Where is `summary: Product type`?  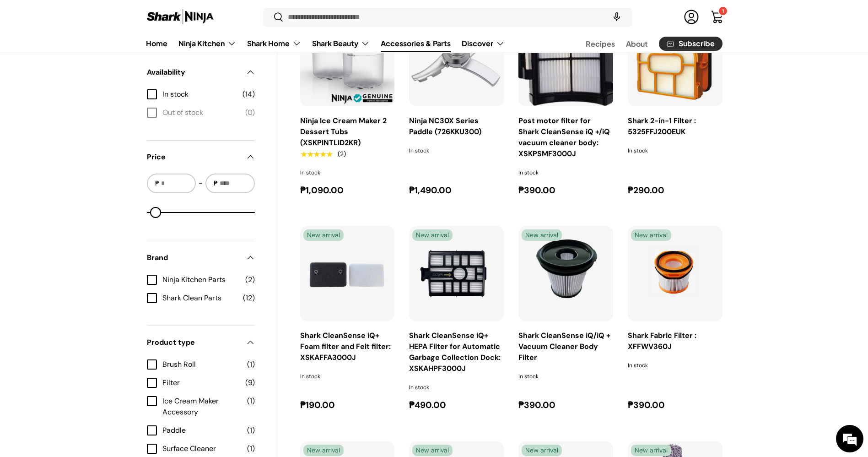
summary: Product type is located at coordinates (201, 342).